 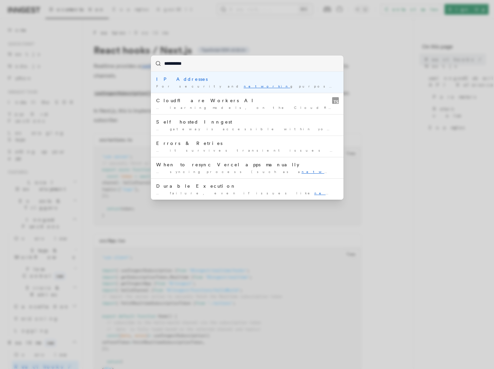 What do you see at coordinates (247, 108) in the screenshot?
I see `div: … learning models, on the Cloudflare , from your own code …` at bounding box center [247, 108].